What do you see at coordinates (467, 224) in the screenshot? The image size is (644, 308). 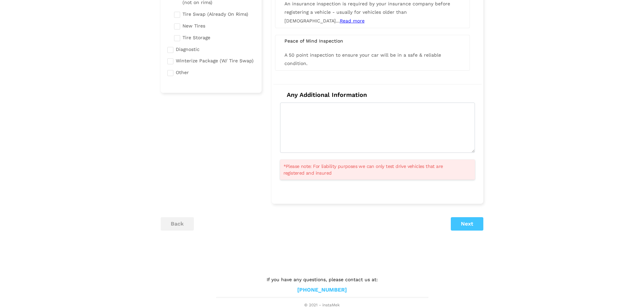 I see `button: Next` at bounding box center [467, 224].